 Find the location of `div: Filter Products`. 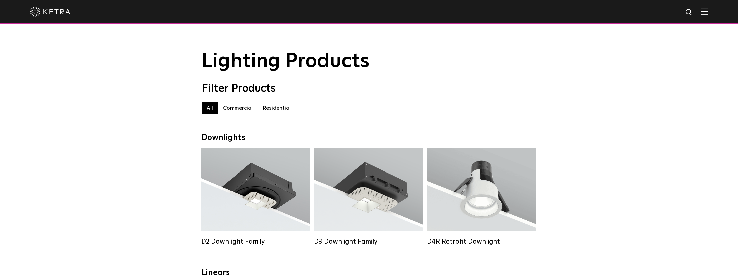

div: Filter Products is located at coordinates (369, 89).